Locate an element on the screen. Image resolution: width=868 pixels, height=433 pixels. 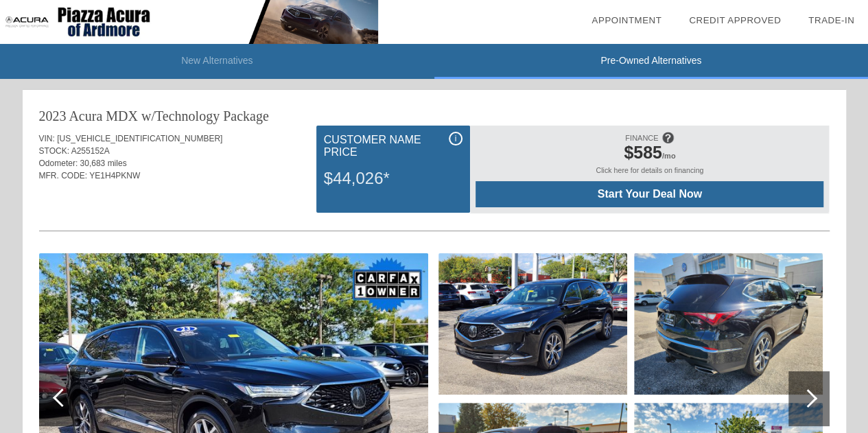
span: FINANCE is located at coordinates (641, 138).